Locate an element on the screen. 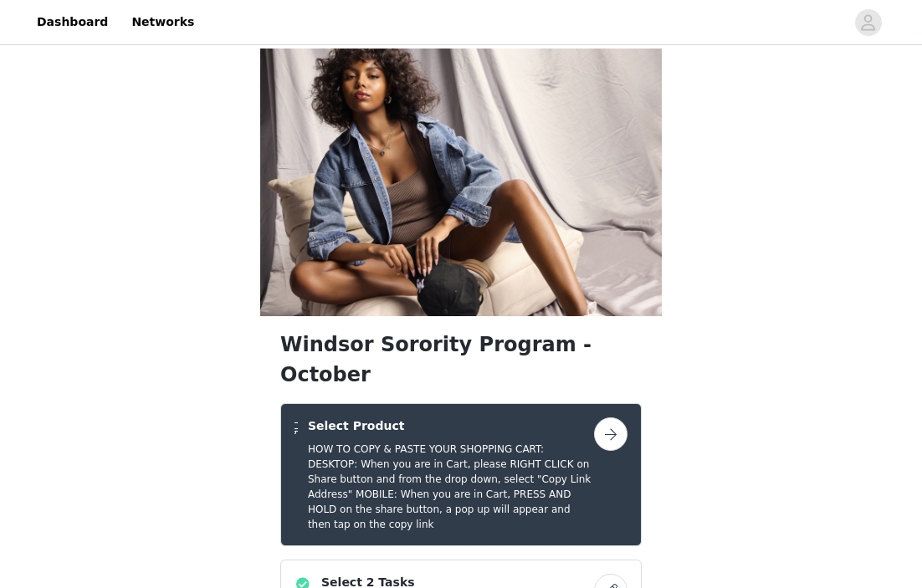  a: Dashboard is located at coordinates (72, 22).